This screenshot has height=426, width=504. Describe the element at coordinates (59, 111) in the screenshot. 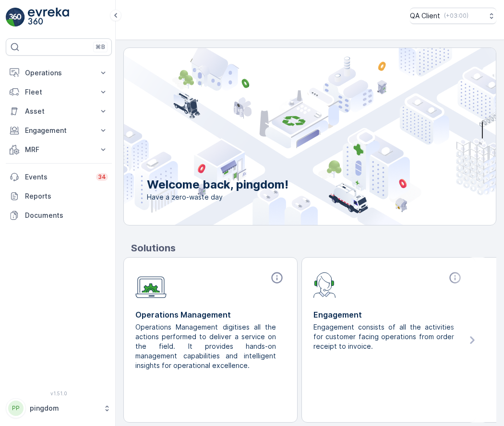

I see `button: Asset` at that location.